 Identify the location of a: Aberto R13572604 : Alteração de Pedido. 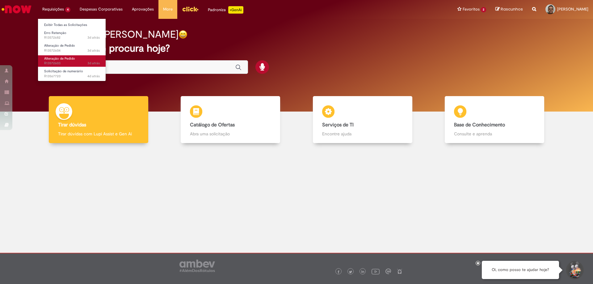
(72, 48).